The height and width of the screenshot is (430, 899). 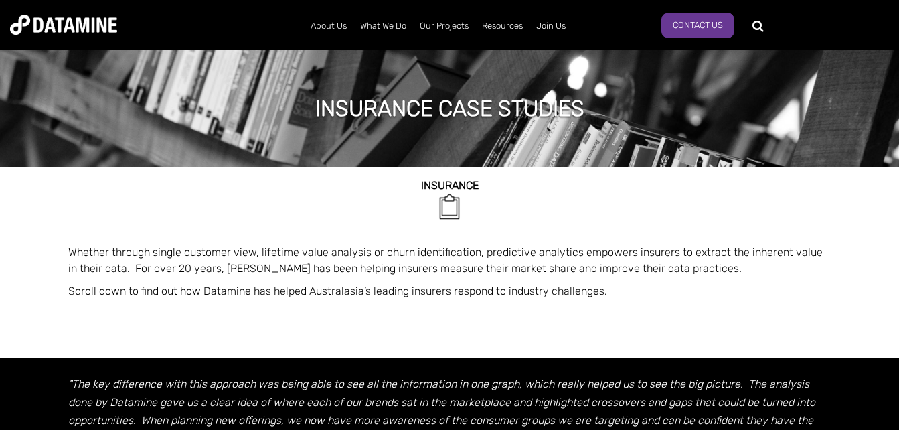 I want to click on img: Datamine, so click(x=64, y=25).